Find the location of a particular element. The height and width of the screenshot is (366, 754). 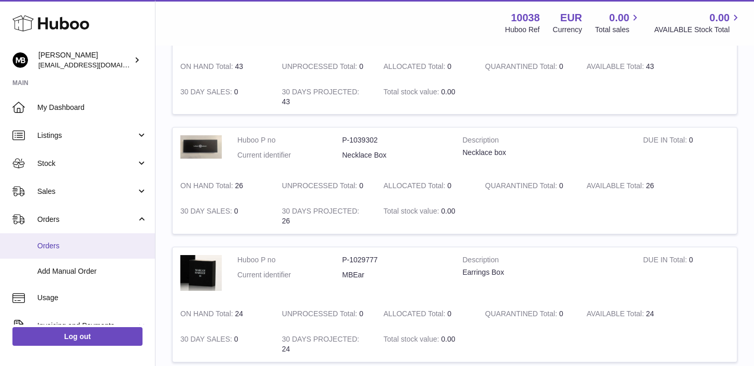

dd: MBEar is located at coordinates (394, 275).